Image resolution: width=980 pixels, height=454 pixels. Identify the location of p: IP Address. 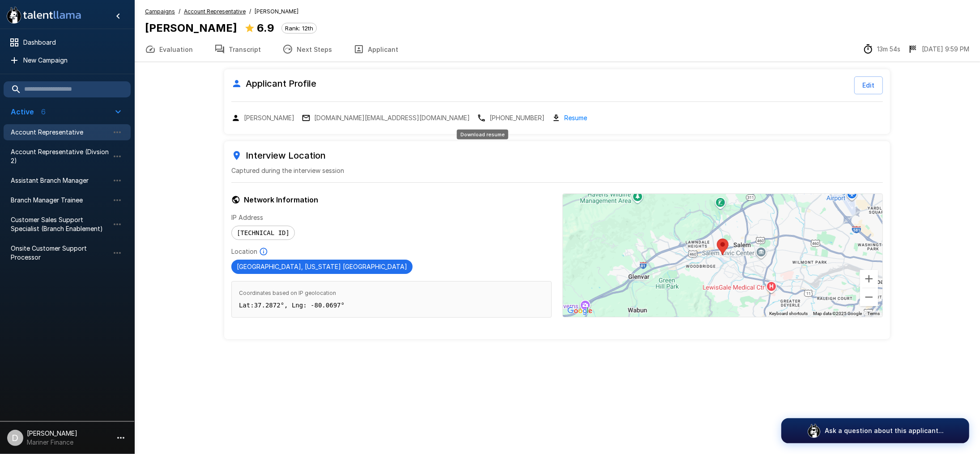
(391, 218).